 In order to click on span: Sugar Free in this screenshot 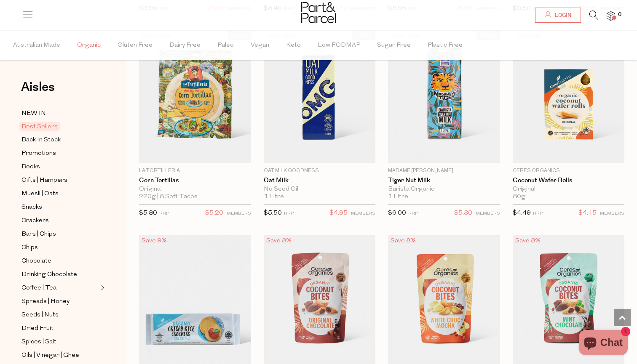, I will do `click(394, 46)`.